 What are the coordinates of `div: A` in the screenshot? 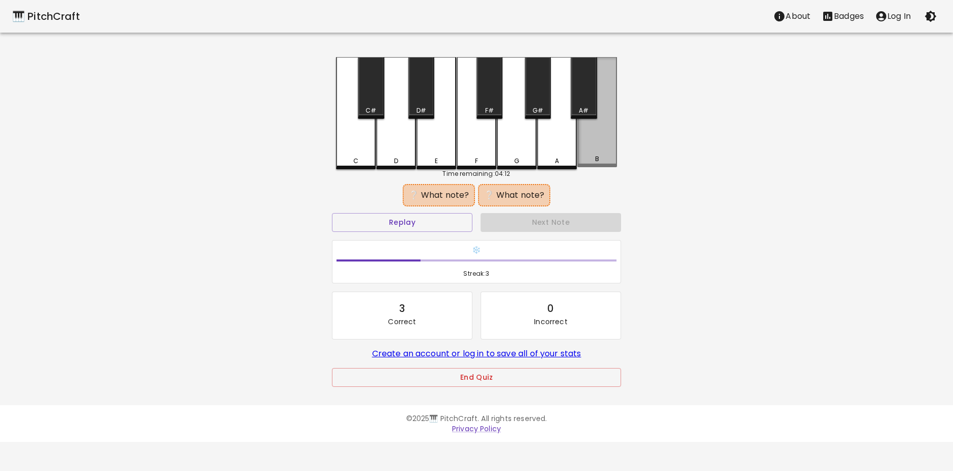 It's located at (557, 161).